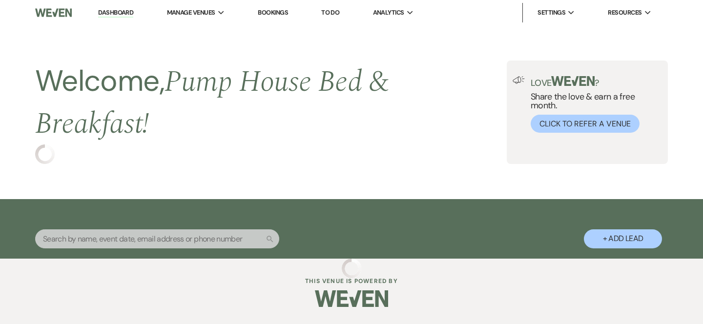  I want to click on a: Dashboard, so click(116, 13).